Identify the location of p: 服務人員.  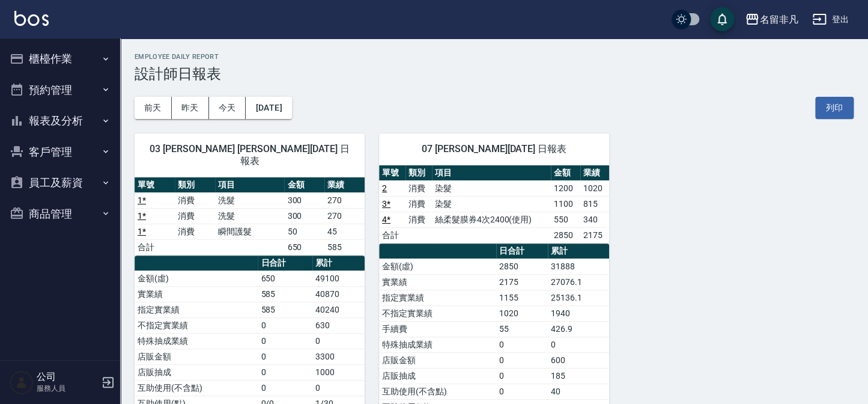
(67, 388).